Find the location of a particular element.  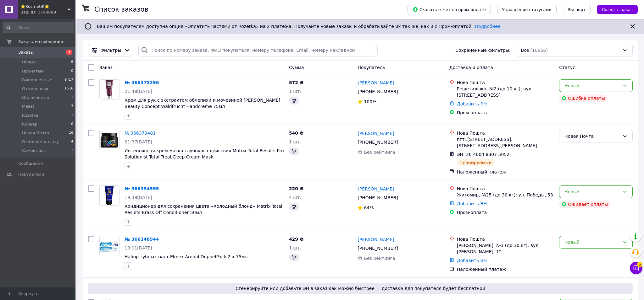

span: Заказы is located at coordinates (26, 53).